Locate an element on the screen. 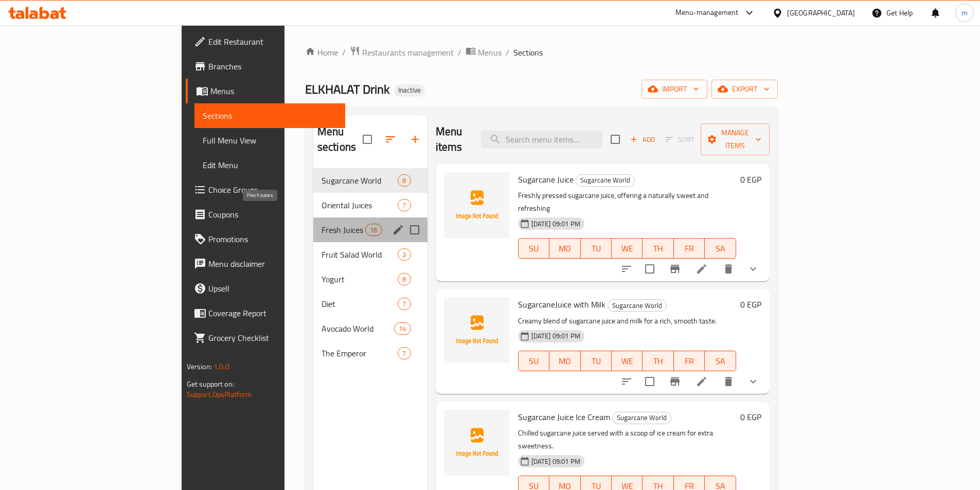 Image resolution: width=980 pixels, height=490 pixels. span: Fresh Juices is located at coordinates (343, 229).